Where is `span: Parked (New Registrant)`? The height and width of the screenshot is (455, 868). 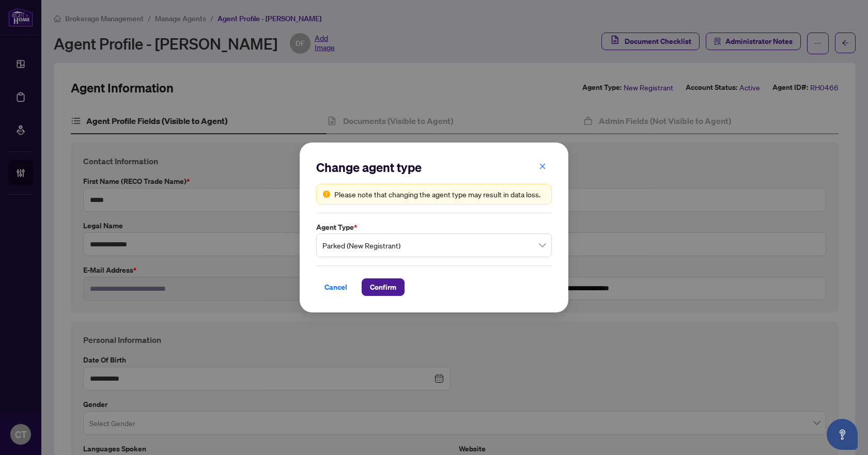
span: Parked (New Registrant) is located at coordinates (434, 245).